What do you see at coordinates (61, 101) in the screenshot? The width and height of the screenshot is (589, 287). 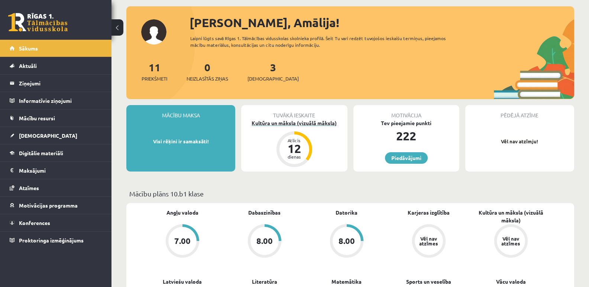 I see `legend: Informatīvie ziņojumi` at bounding box center [61, 101].